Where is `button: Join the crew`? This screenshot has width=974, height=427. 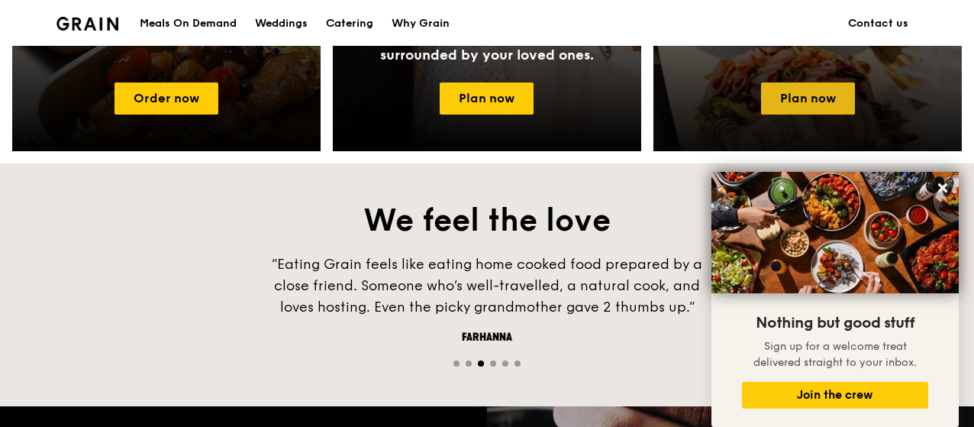 button: Join the crew is located at coordinates (835, 395).